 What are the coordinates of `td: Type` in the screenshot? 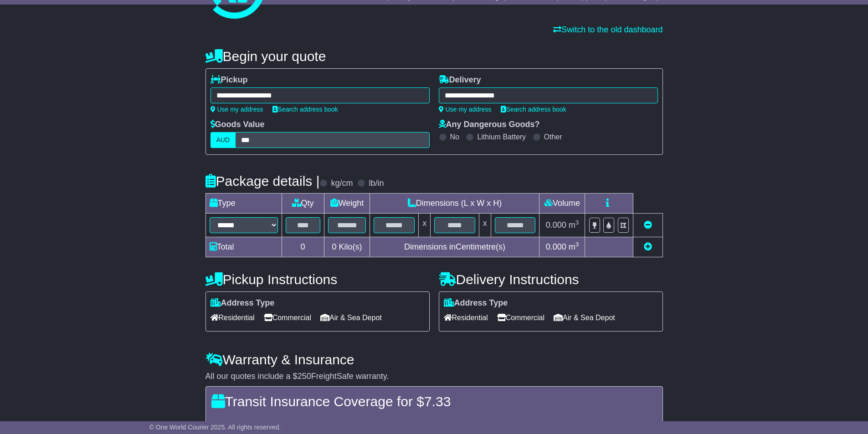 It's located at (243, 204).